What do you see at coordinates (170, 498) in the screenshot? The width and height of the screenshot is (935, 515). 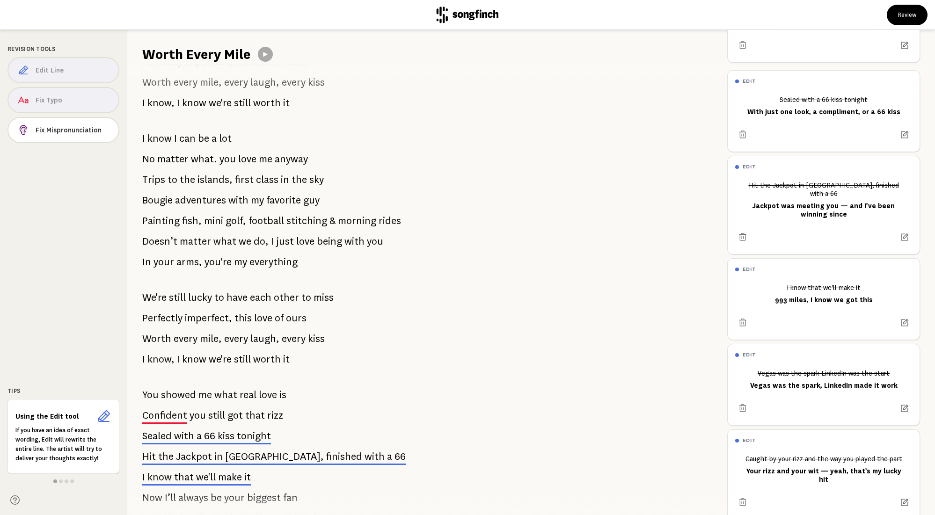 I see `span: I’ll` at bounding box center [170, 498].